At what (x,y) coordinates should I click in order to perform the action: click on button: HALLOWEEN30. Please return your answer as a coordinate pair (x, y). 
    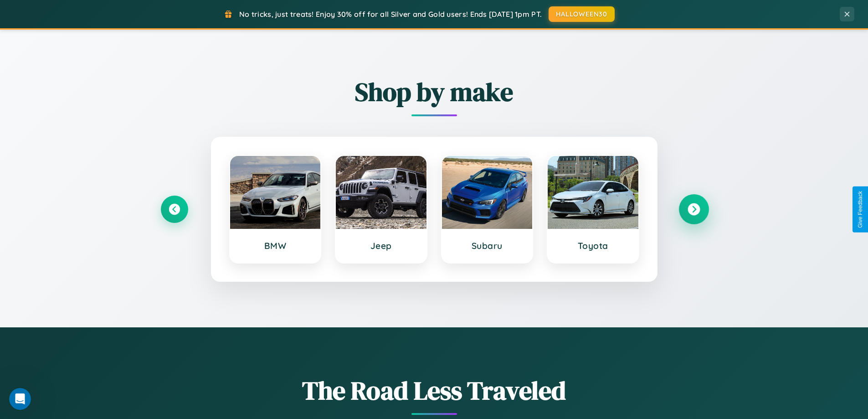
    Looking at the image, I should click on (582, 14).